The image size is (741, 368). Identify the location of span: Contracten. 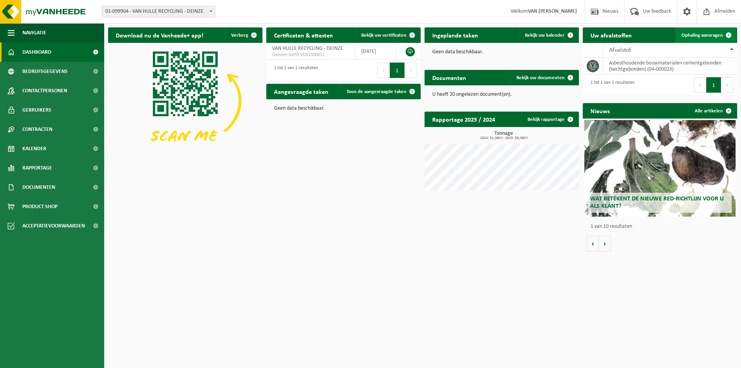
(37, 129).